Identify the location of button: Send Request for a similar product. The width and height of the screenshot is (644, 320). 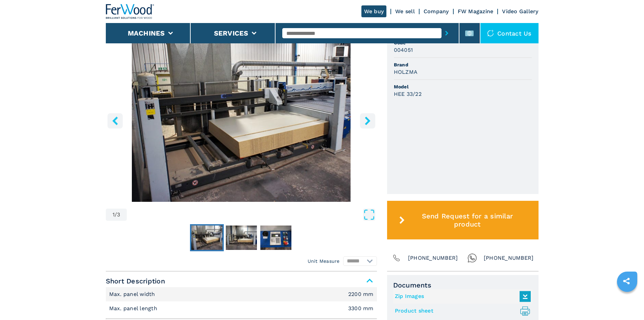
(463, 220).